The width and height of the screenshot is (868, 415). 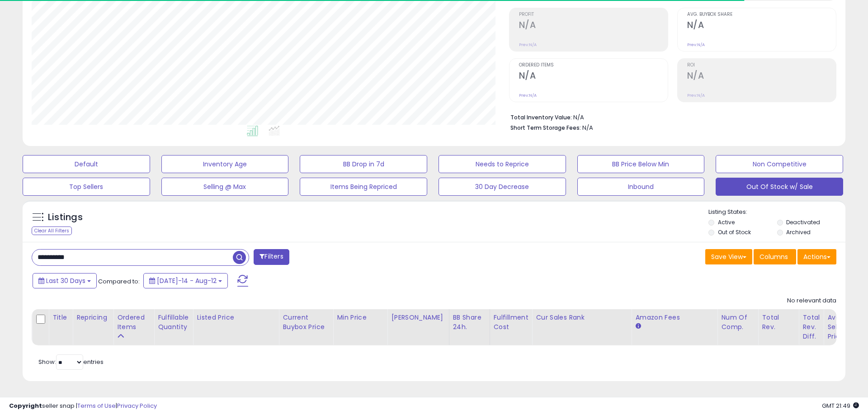 What do you see at coordinates (774, 257) in the screenshot?
I see `span: Columns` at bounding box center [774, 257].